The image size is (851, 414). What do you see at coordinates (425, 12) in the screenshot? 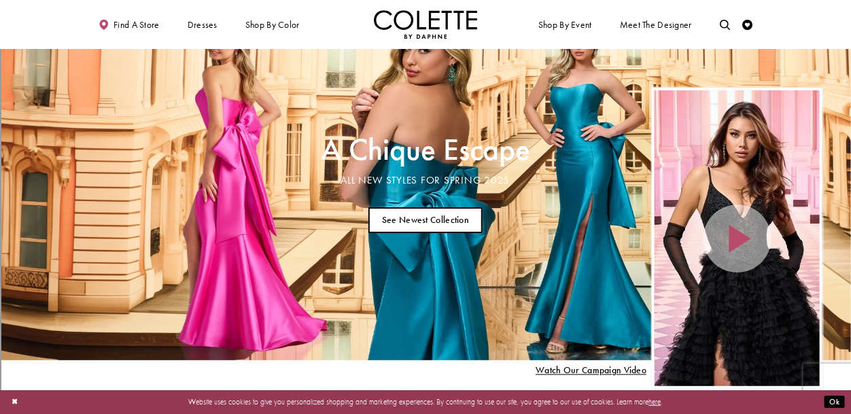
I see `div: Sort A > Z` at bounding box center [425, 12].